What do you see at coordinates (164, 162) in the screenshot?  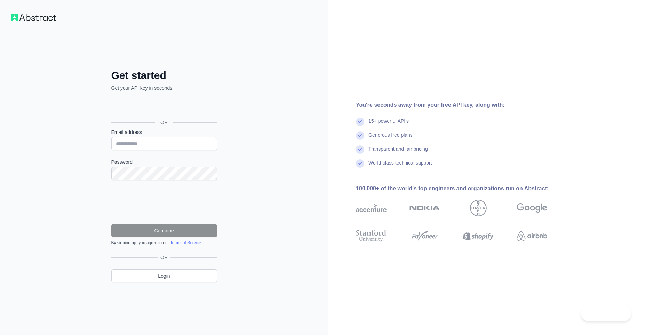 I see `label: Password` at bounding box center [164, 162].